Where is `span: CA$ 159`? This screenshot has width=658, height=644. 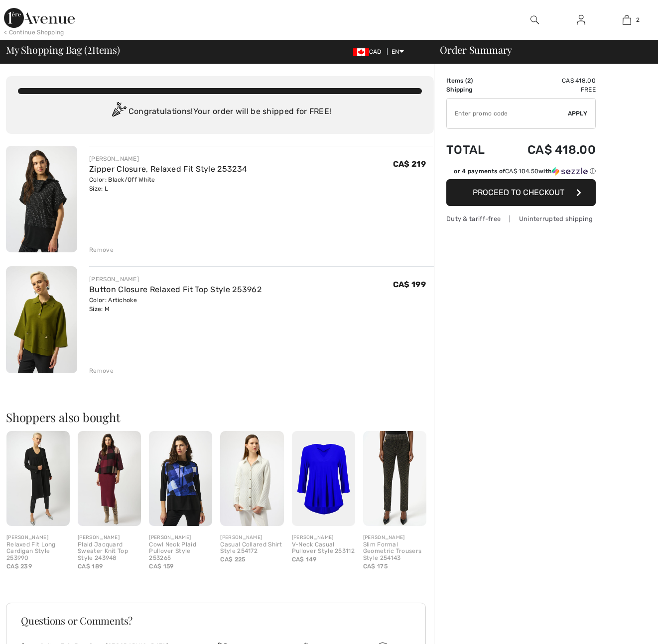
span: CA$ 159 is located at coordinates (161, 566).